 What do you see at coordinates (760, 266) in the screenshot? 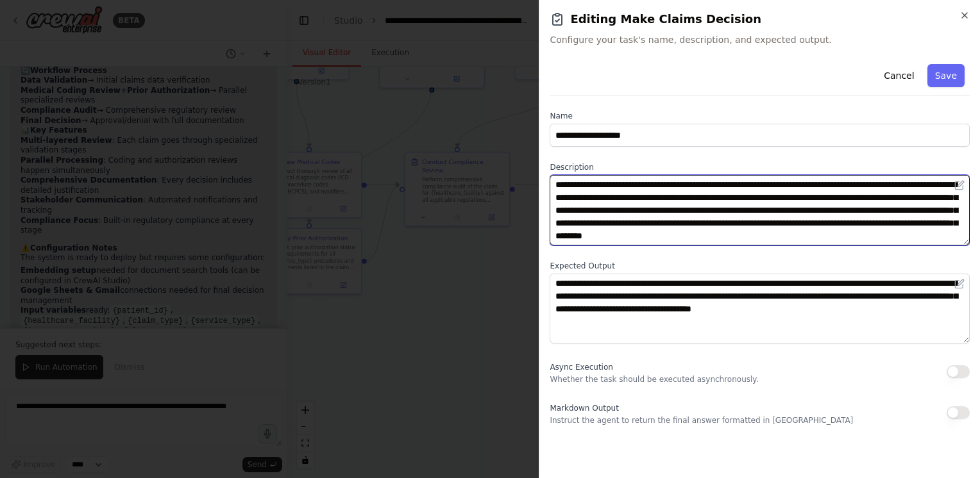
I see `label: Expected Output` at bounding box center [760, 266].